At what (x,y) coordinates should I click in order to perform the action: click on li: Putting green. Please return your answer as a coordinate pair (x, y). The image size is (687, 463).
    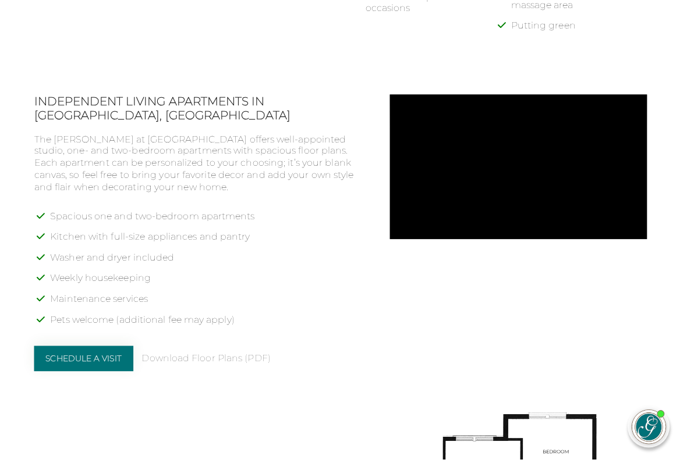
    Looking at the image, I should click on (584, 31).